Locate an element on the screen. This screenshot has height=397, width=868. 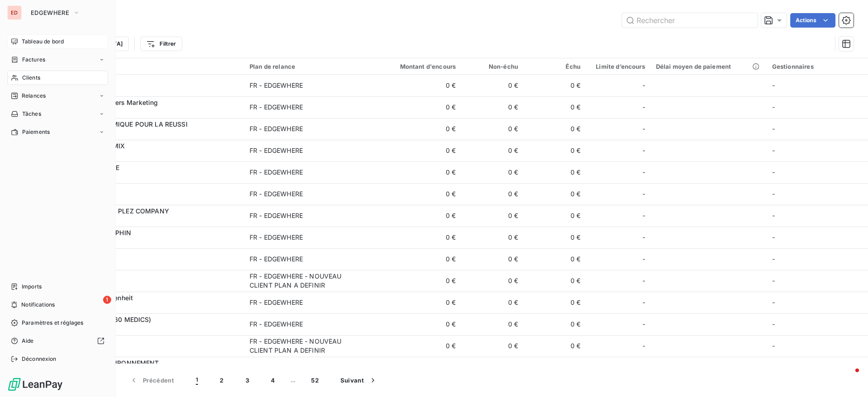
a: Aide is located at coordinates (58, 341).